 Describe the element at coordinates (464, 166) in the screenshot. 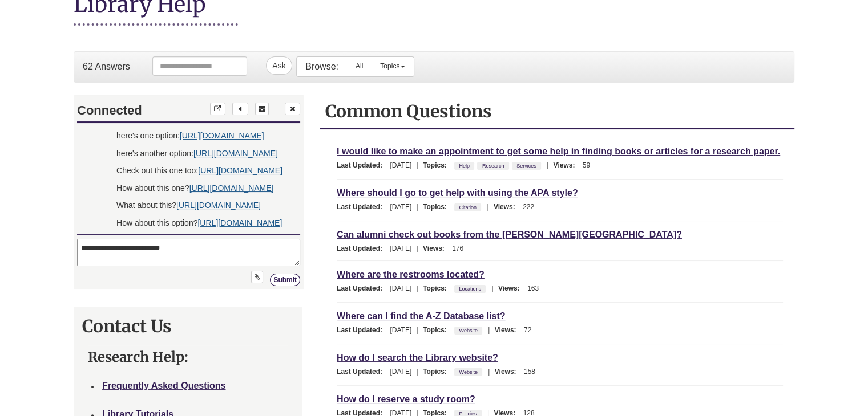

I see `a: Help` at that location.